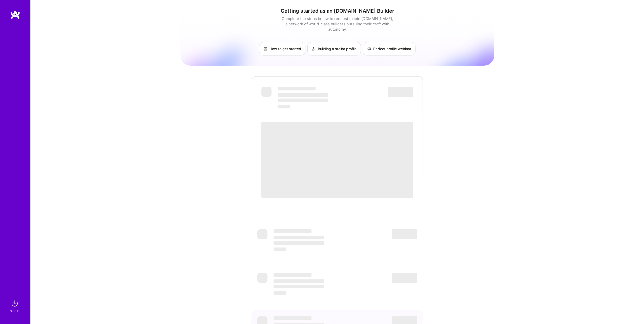 This screenshot has width=644, height=324. What do you see at coordinates (15, 15) in the screenshot?
I see `img: logo` at bounding box center [15, 15].